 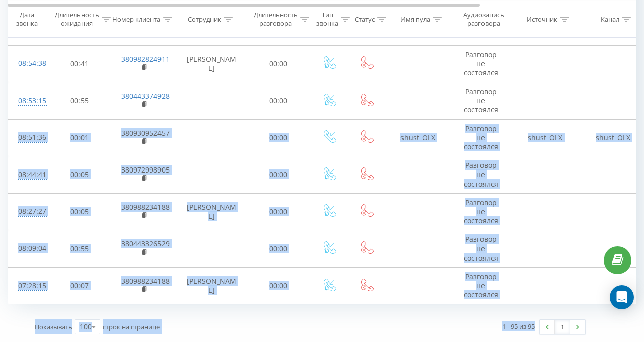 What do you see at coordinates (28, 248) in the screenshot?
I see `div: 08:09:04` at bounding box center [28, 248].